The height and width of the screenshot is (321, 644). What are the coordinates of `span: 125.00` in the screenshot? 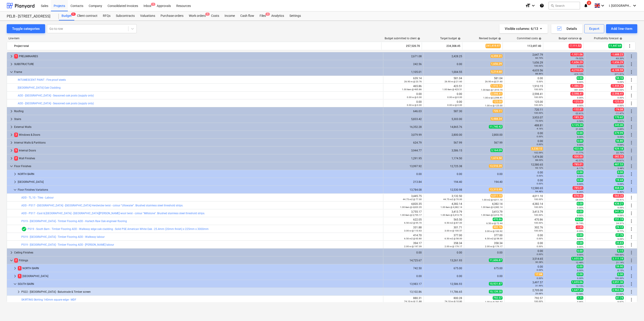 It's located at (498, 101).